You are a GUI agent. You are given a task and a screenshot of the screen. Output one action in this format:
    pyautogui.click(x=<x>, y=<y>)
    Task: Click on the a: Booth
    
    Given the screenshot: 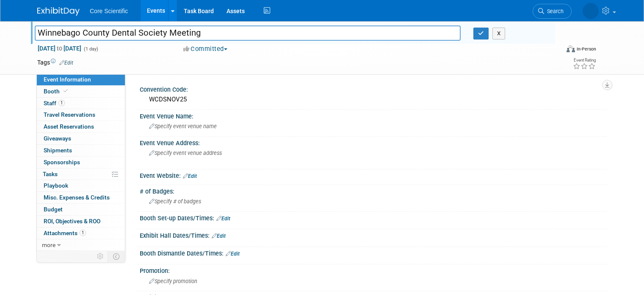 What is the action you would take?
    pyautogui.click(x=80, y=91)
    